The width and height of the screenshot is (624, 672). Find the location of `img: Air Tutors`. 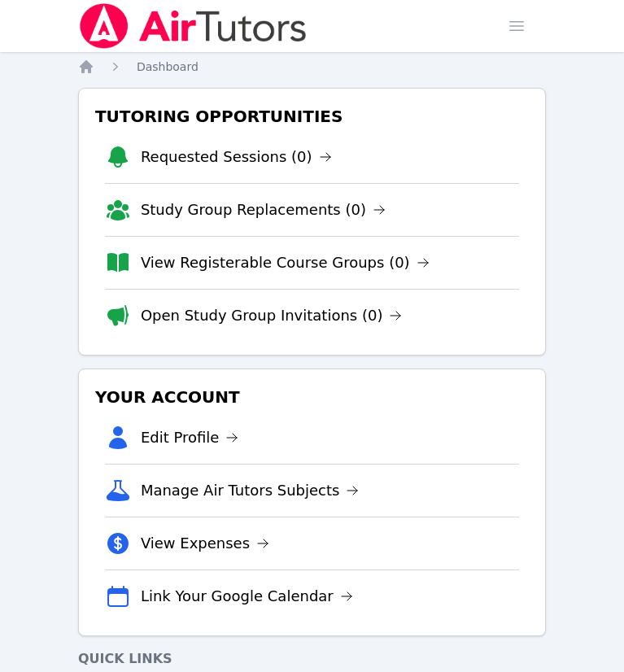

img: Air Tutors is located at coordinates (192, 26).